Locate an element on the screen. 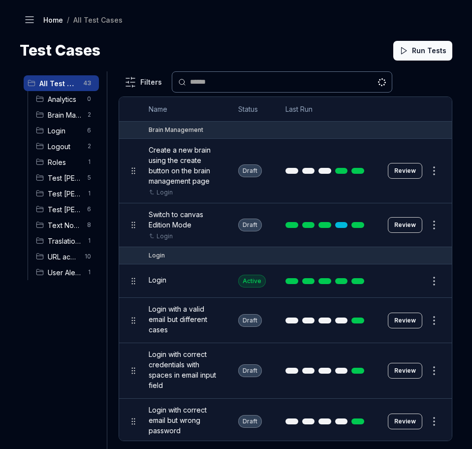 This screenshot has width=472, height=449. div: Drag to reorderRoles1 is located at coordinates (65, 162).